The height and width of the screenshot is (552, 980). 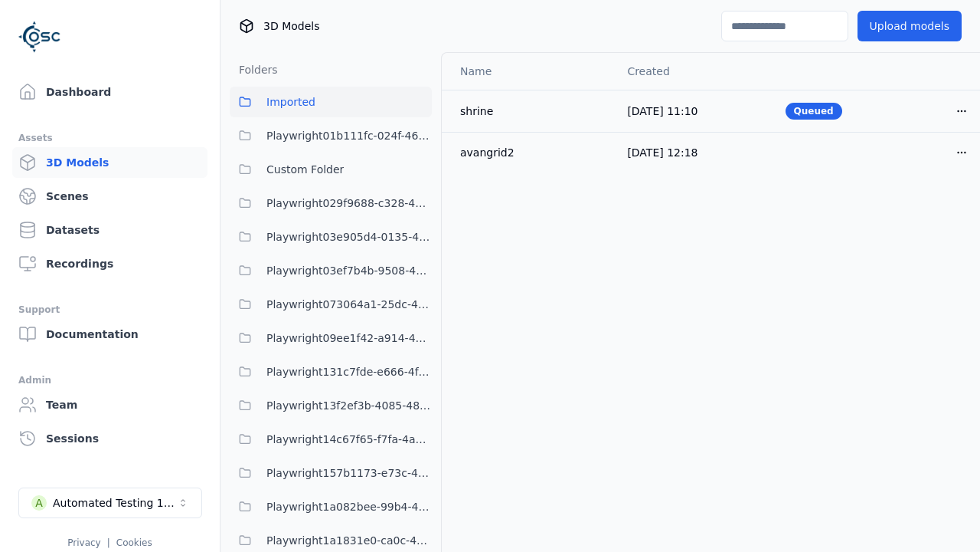 I want to click on button: Playwright157b1173-e73c-4808-a1ac-12e2e4cec217, so click(x=331, y=473).